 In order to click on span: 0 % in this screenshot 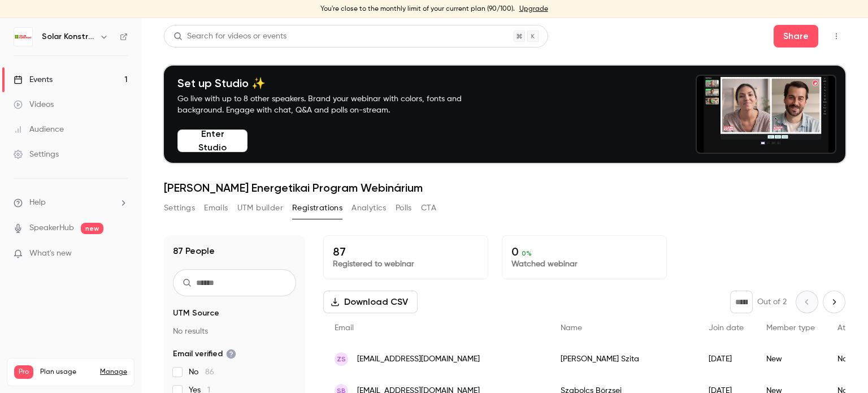, I will do `click(527, 253)`.